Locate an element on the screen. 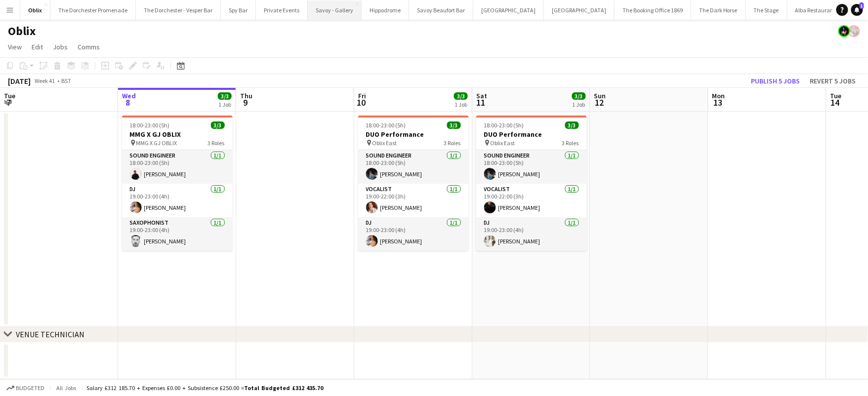 The height and width of the screenshot is (396, 868). span: Edit is located at coordinates (37, 47).